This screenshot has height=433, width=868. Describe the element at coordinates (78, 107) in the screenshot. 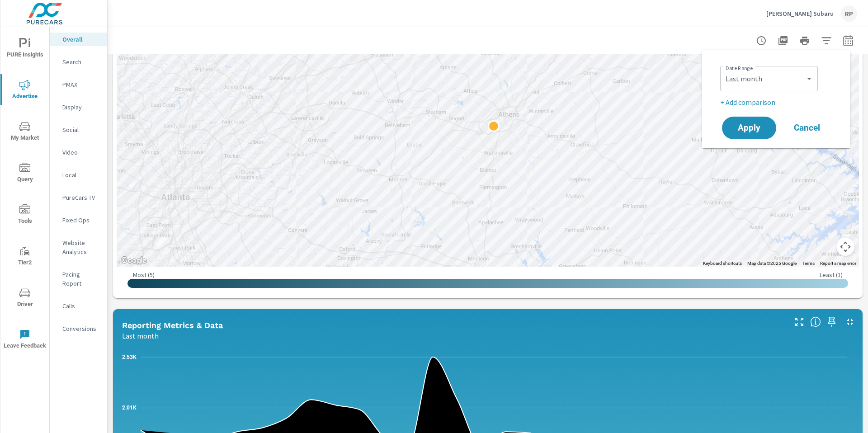

I see `div: Display` at that location.